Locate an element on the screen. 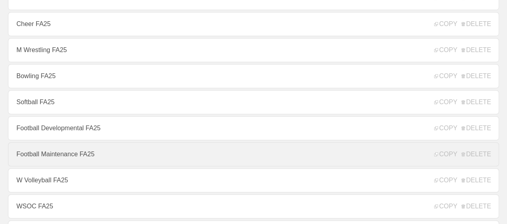  a: Bowling FA25 is located at coordinates (253, 76).